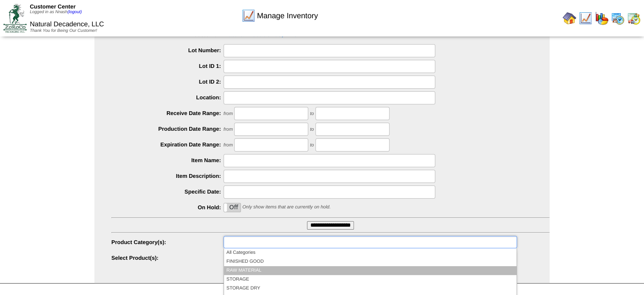 This screenshot has height=295, width=644. Describe the element at coordinates (15, 18) in the screenshot. I see `img: ZoRoCo_Logo(Green%26Foil)%20jpg.webp` at that location.